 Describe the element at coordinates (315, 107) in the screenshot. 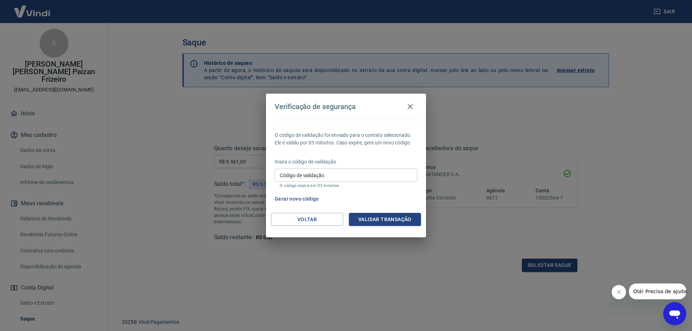

I see `h4: Verificação de segurança` at that location.